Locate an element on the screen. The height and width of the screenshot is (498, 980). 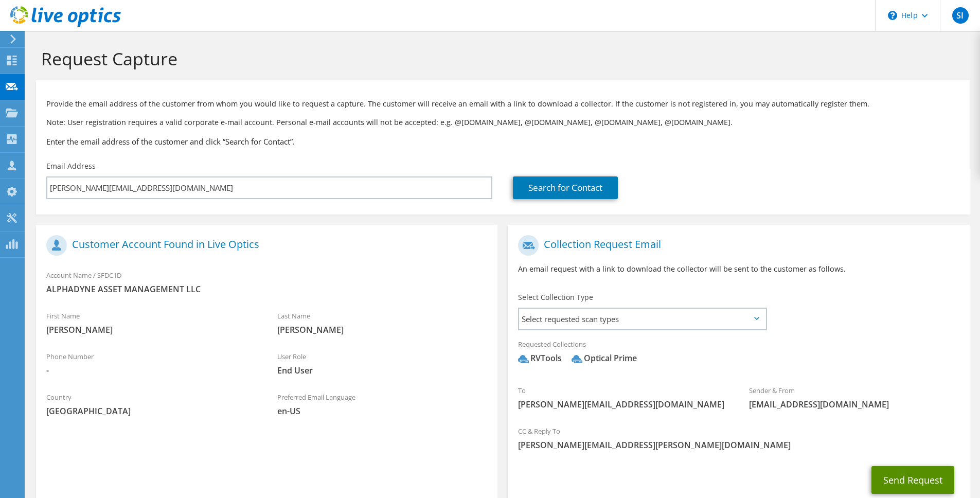
div: Country is located at coordinates (151, 404).